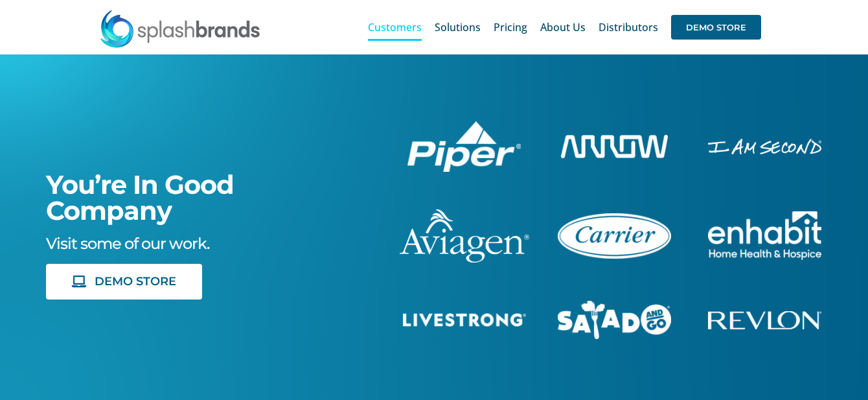 This screenshot has width=868, height=400. Describe the element at coordinates (614, 218) in the screenshot. I see `a: carrier-1B` at that location.